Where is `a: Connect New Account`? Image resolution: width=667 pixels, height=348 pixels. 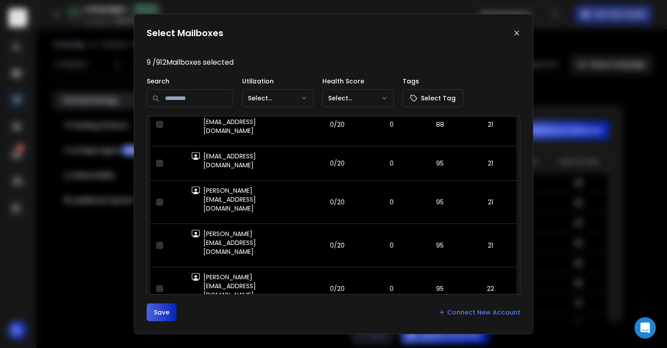
a: Connect New Account is located at coordinates (479, 312).